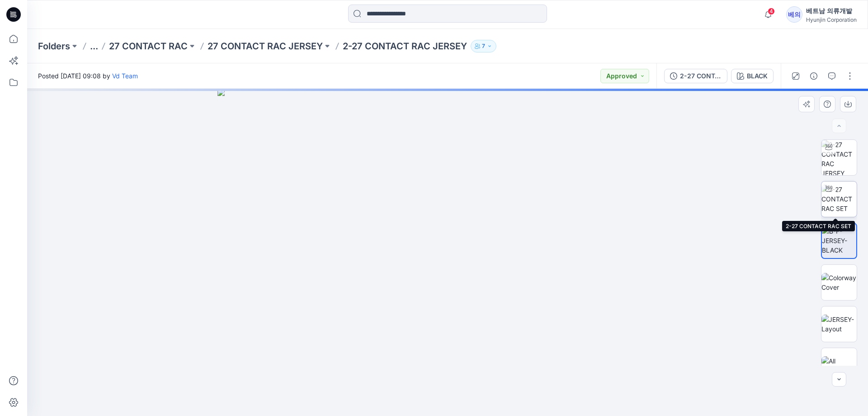 The height and width of the screenshot is (416, 868). What do you see at coordinates (125, 75) in the screenshot?
I see `a: Vd Team` at bounding box center [125, 75].